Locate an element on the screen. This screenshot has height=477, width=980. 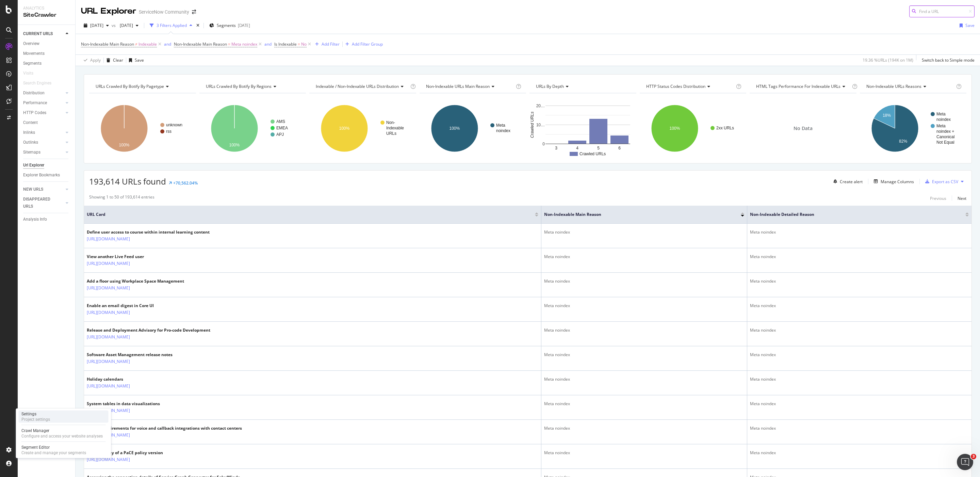
div: Crawl Manager is located at coordinates (62, 430).